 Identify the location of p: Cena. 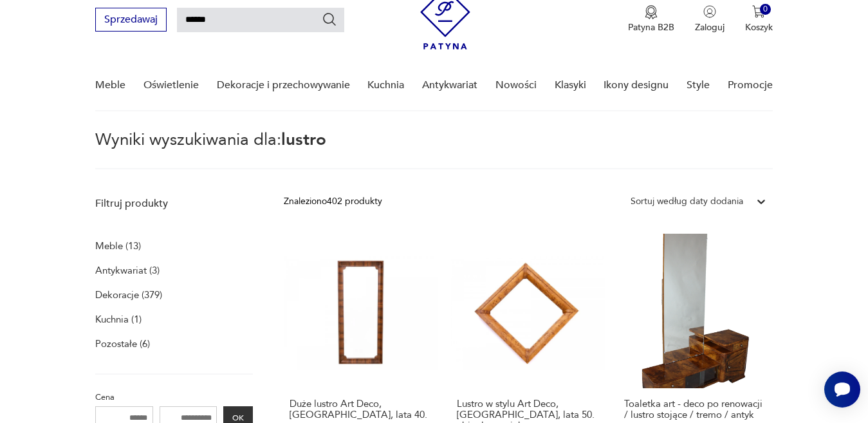
(174, 397).